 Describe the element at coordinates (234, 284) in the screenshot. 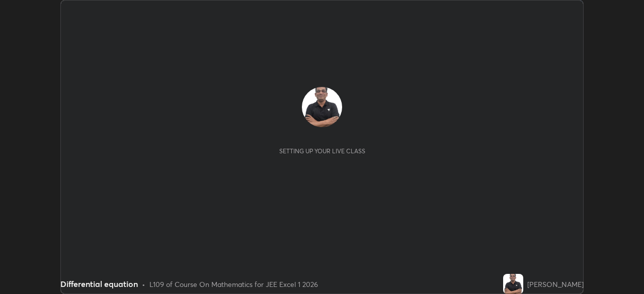

I see `div: L109 of Course On Mathematics for JEE Excel 1 2026` at that location.